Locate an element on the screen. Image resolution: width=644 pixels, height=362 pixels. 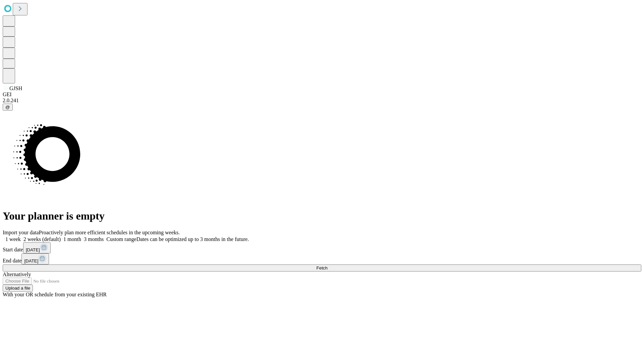
div: GEI is located at coordinates (322, 95).